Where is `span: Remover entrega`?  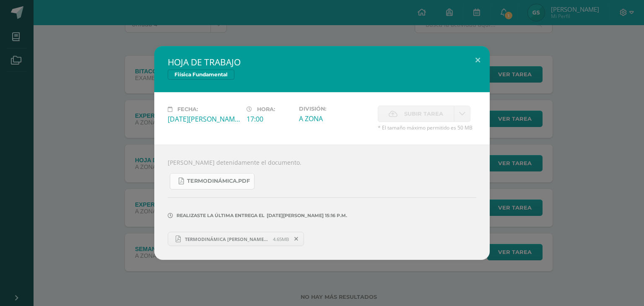
span: Remover entrega is located at coordinates (296, 239).